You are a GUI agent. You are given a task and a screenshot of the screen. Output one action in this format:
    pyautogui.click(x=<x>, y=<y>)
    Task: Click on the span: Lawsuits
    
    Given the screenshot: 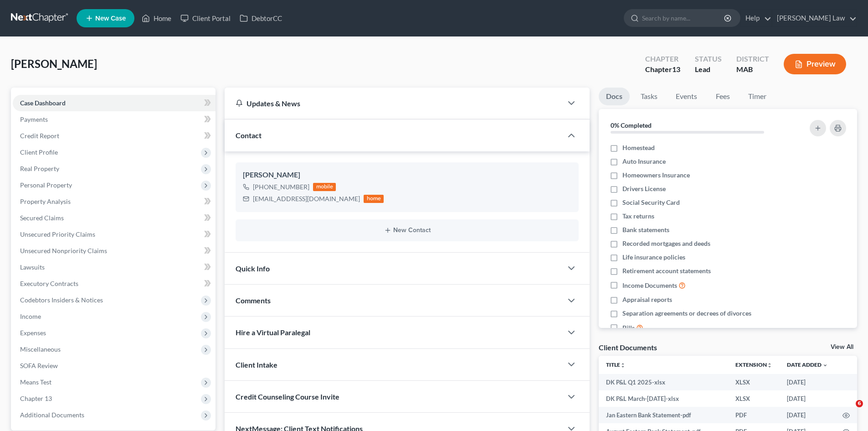 What is the action you would take?
    pyautogui.click(x=32, y=267)
    